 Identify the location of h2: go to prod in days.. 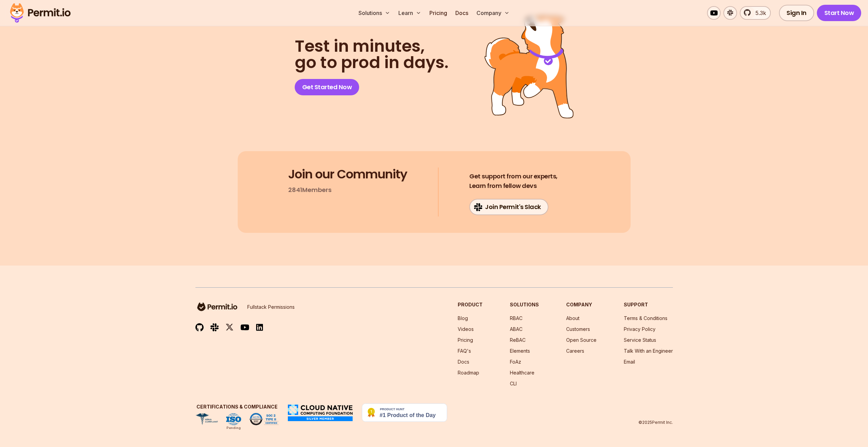
(372, 55).